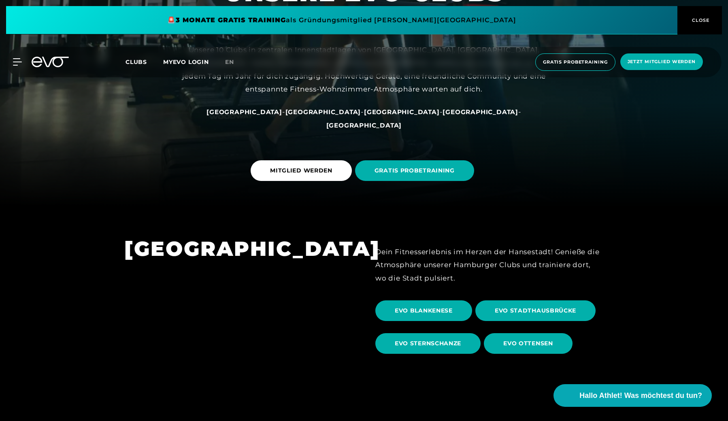 The width and height of the screenshot is (728, 421). What do you see at coordinates (428, 343) in the screenshot?
I see `span: EVO STERNSCHANZE` at bounding box center [428, 343].